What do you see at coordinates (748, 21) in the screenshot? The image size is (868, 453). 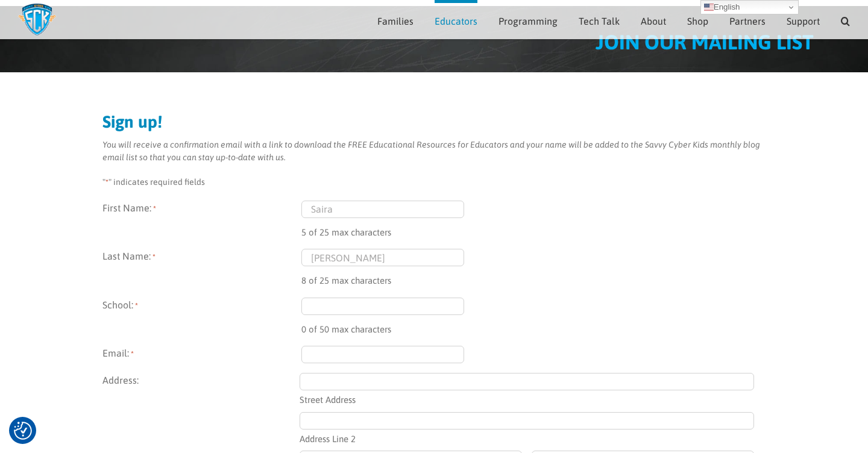 I see `span: Partners` at bounding box center [748, 21].